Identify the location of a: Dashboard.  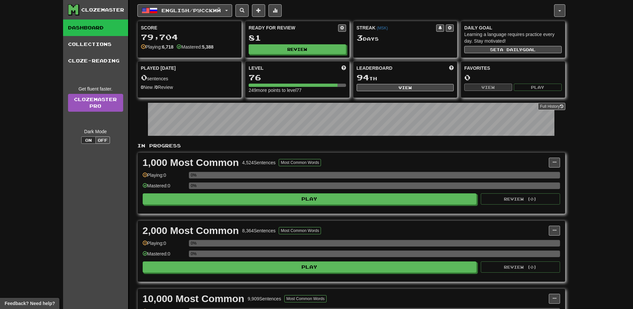
(95, 28).